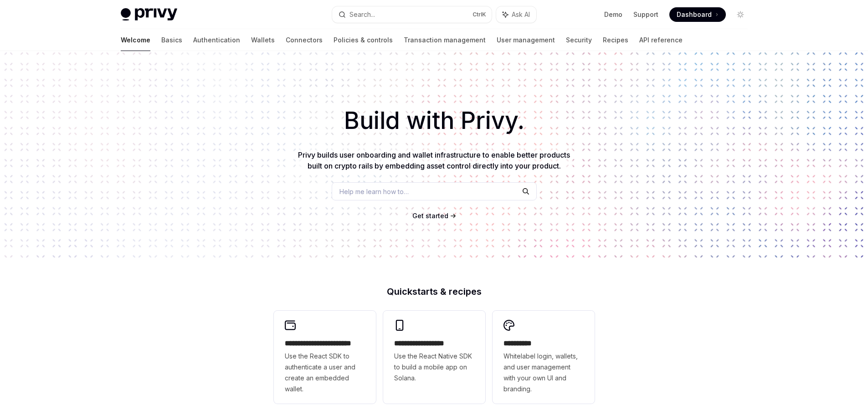 The height and width of the screenshot is (415, 868). I want to click on a: Support, so click(645, 15).